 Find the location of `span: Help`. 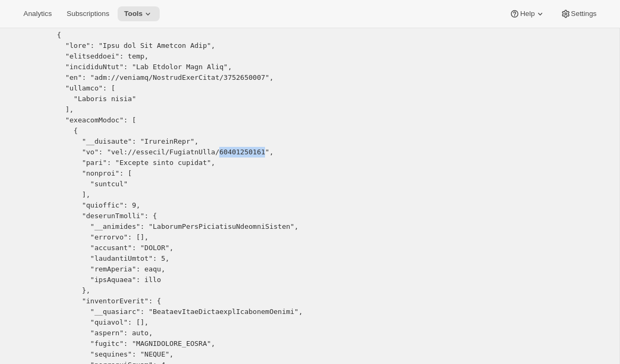

span: Help is located at coordinates (527, 14).